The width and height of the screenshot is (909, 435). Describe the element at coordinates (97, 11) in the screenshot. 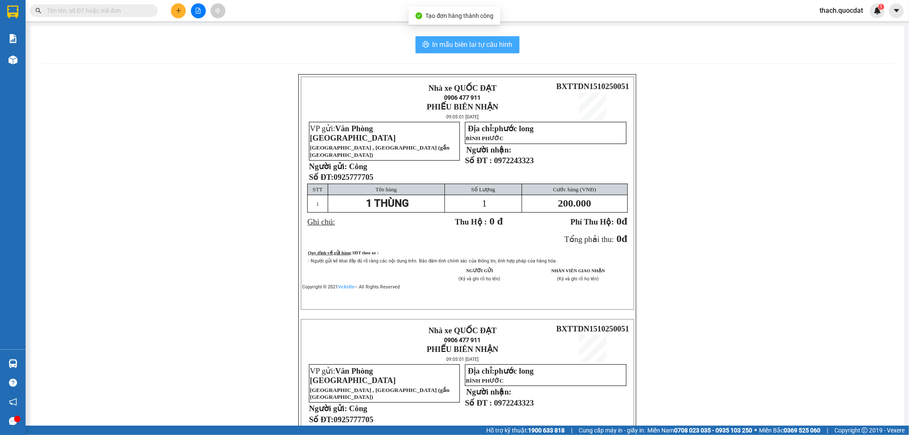

I see `input: Tìm tên, số ĐT hoặc mã đơn` at that location.